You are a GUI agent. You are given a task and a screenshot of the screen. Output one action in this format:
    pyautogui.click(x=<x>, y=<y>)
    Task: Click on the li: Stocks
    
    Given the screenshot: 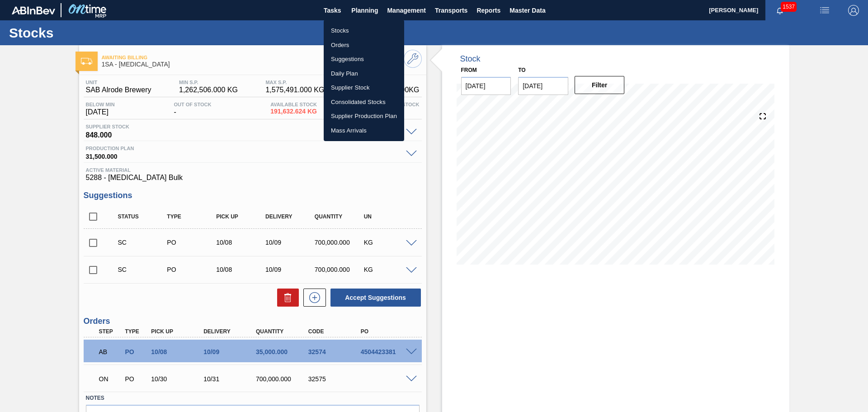 What is the action you would take?
    pyautogui.click(x=364, y=31)
    